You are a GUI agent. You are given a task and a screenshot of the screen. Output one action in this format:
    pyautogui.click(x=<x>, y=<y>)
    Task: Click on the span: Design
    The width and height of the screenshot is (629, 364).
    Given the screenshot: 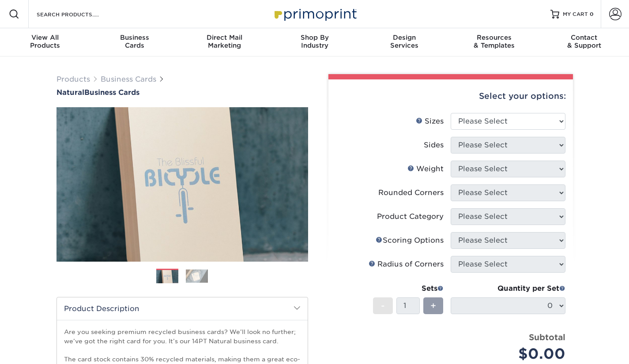 What is the action you would take?
    pyautogui.click(x=404, y=37)
    